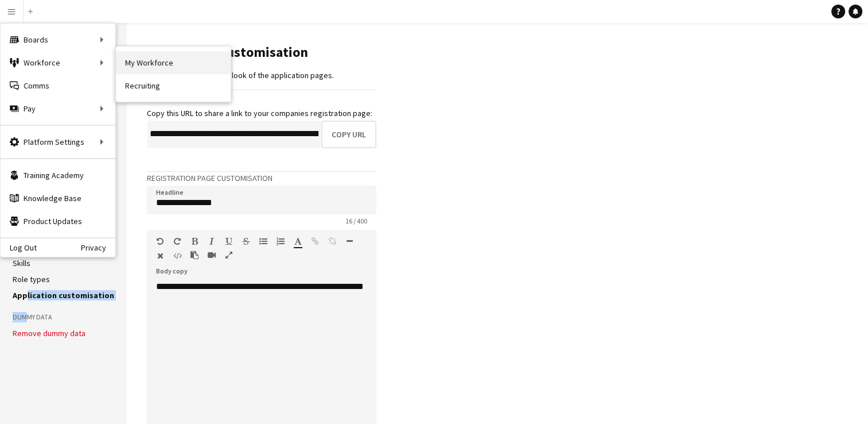 The image size is (868, 424). What do you see at coordinates (212, 241) in the screenshot?
I see `button: Italic` at bounding box center [212, 241].